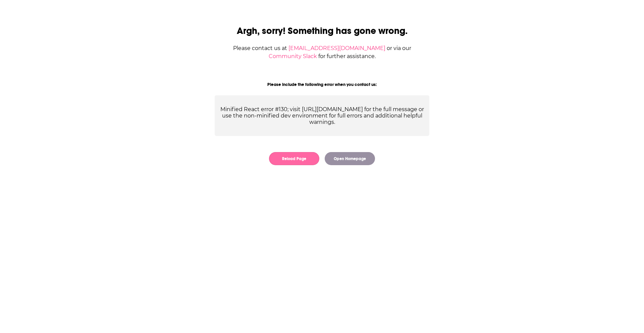  What do you see at coordinates (322, 84) in the screenshot?
I see `div: Please include the following error when you contact us:` at bounding box center [322, 84].